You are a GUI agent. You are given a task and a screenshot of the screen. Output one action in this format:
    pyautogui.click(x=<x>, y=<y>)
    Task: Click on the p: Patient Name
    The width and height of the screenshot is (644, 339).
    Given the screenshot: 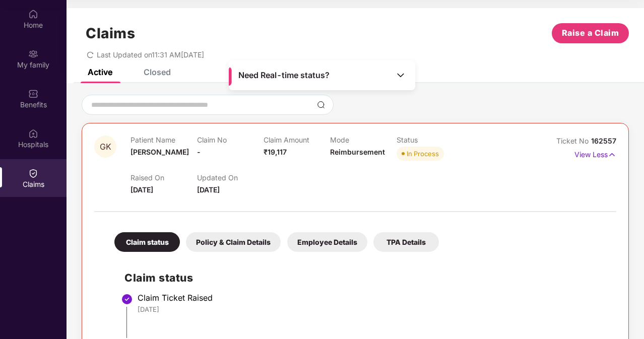 What is the action you would take?
    pyautogui.click(x=163, y=140)
    